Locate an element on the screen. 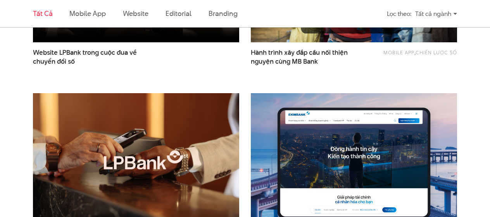  a: Website LPBank trong cuộc đua vềchuyển đổi số is located at coordinates (90, 57).